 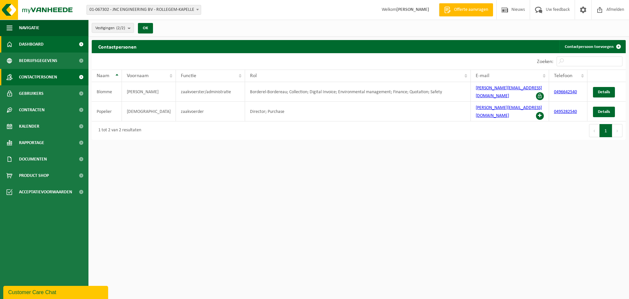 I want to click on h2: Contactpersonen, so click(x=117, y=46).